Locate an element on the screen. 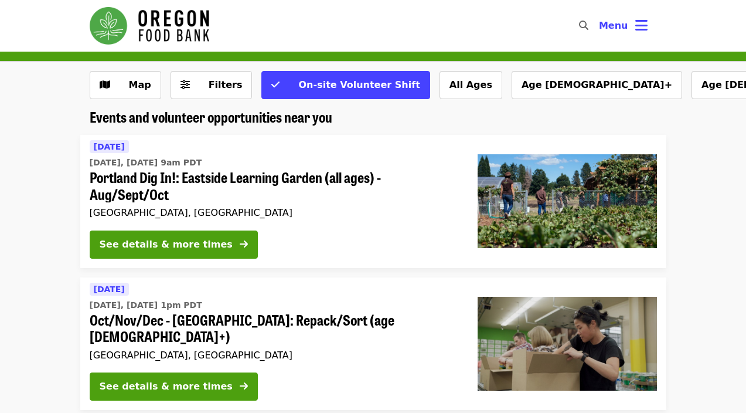 The width and height of the screenshot is (746, 413). img: Oct/Nov/Dec - Portland: Repack/Sort (age 8+) organized by Oregon Food Bank is located at coordinates (567, 344).